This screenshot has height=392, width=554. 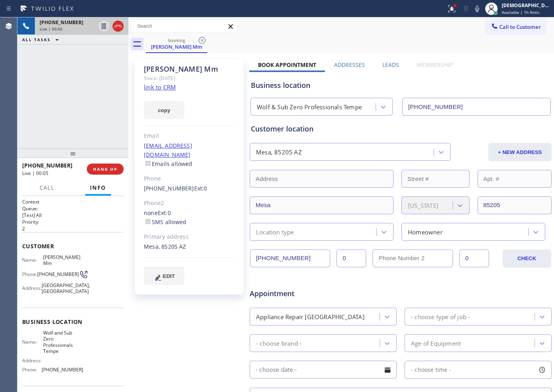 I want to click on input: Ext. 2, so click(x=474, y=258).